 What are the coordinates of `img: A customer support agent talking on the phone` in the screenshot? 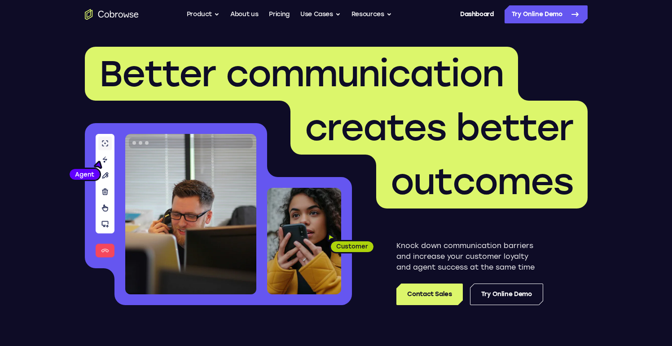 It's located at (191, 214).